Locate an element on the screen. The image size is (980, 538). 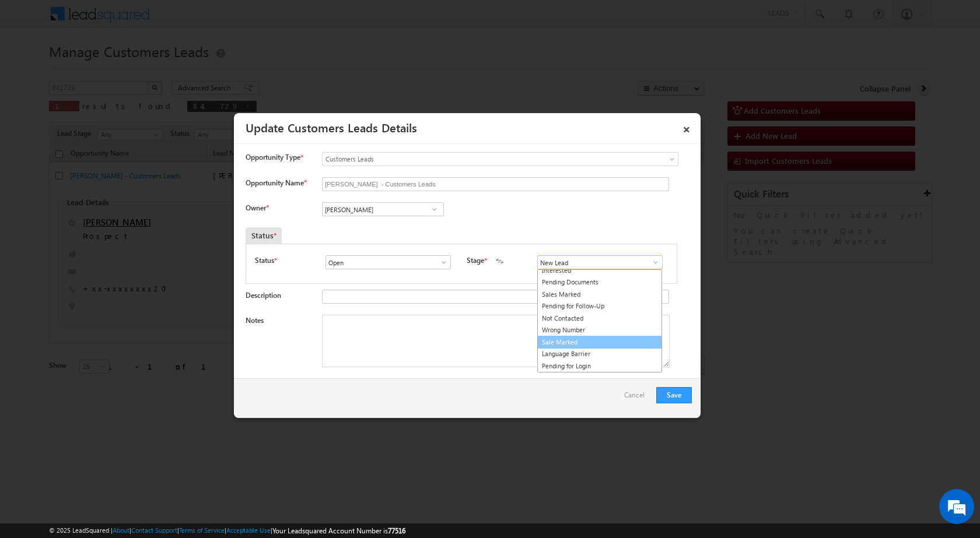
a: Sales Marked is located at coordinates (599, 295).